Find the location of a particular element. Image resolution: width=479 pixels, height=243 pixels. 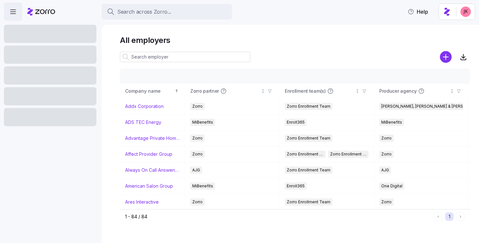

a: Always On Call Answering Service is located at coordinates (152, 170).